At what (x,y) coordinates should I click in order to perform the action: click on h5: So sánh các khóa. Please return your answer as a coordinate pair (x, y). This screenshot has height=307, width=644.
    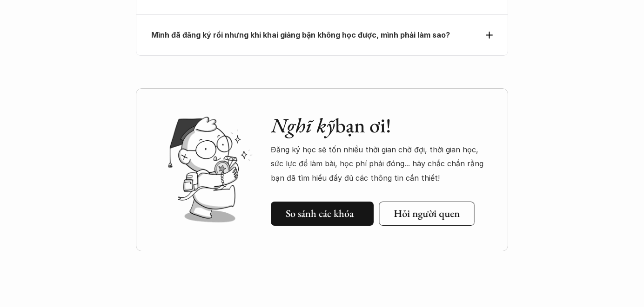
    Looking at the image, I should click on (320, 214).